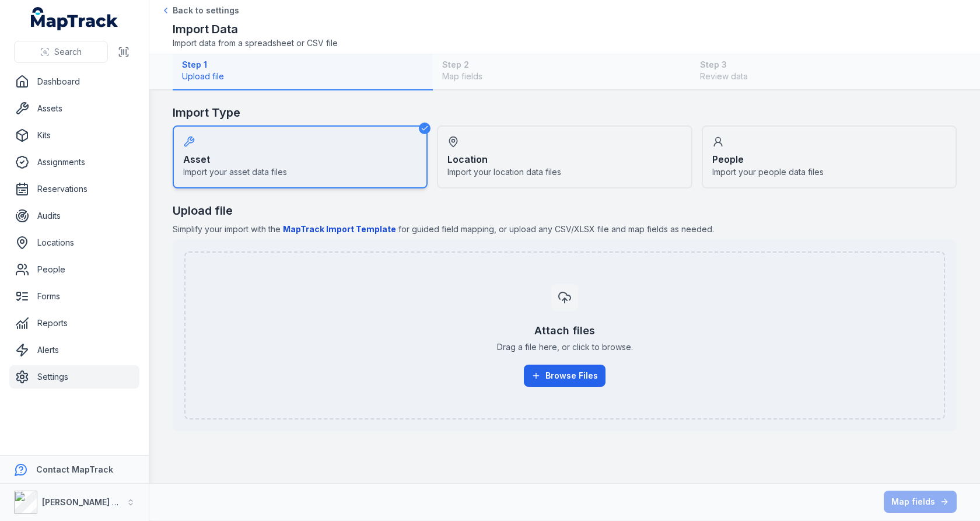 The width and height of the screenshot is (980, 521). Describe the element at coordinates (728, 159) in the screenshot. I see `strong: People` at that location.